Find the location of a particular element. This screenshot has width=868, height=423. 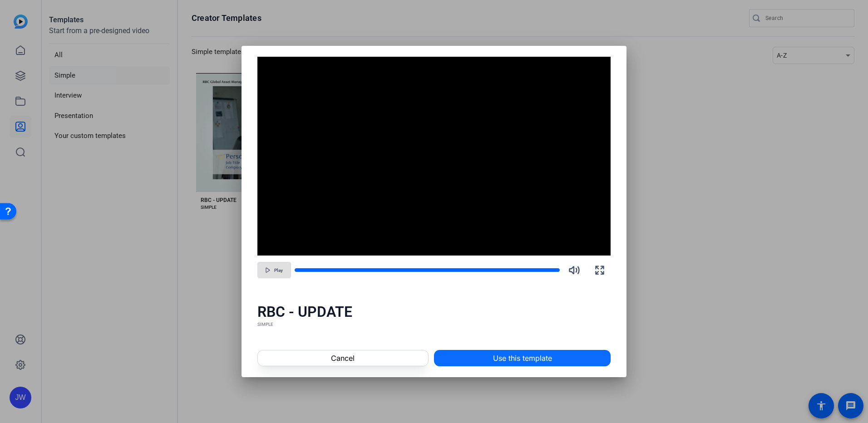

button: Play is located at coordinates (274, 270).